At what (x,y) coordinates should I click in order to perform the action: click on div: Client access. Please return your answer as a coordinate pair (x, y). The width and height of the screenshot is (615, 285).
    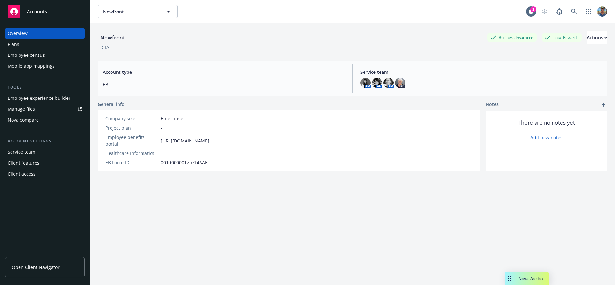
    Looking at the image, I should click on (21, 174).